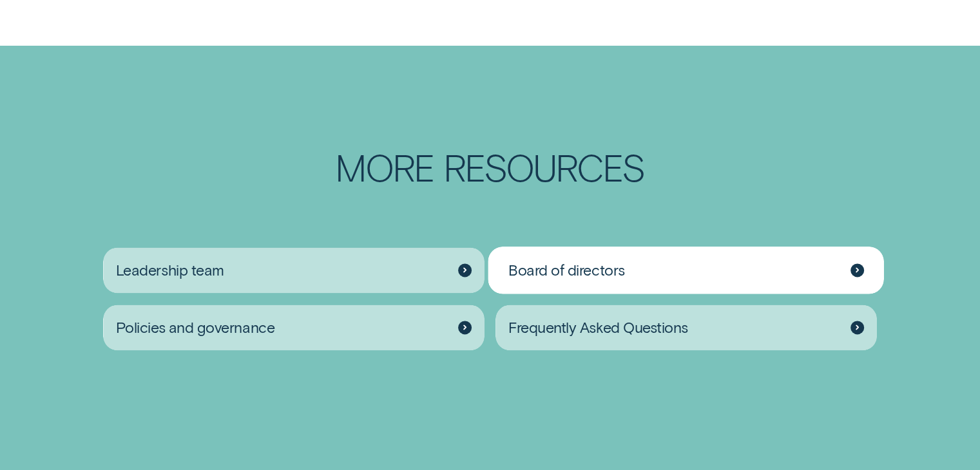 This screenshot has height=470, width=980. I want to click on h2: More Resources, so click(489, 167).